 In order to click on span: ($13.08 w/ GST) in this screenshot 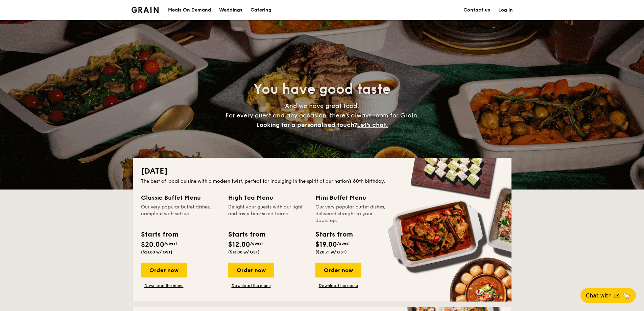, I will do `click(244, 252)`.